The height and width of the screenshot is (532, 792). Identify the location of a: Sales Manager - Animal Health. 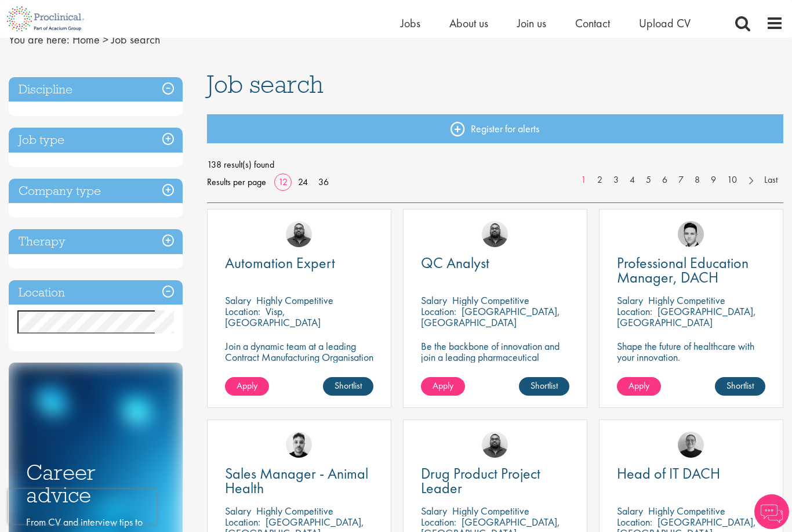
(299, 480).